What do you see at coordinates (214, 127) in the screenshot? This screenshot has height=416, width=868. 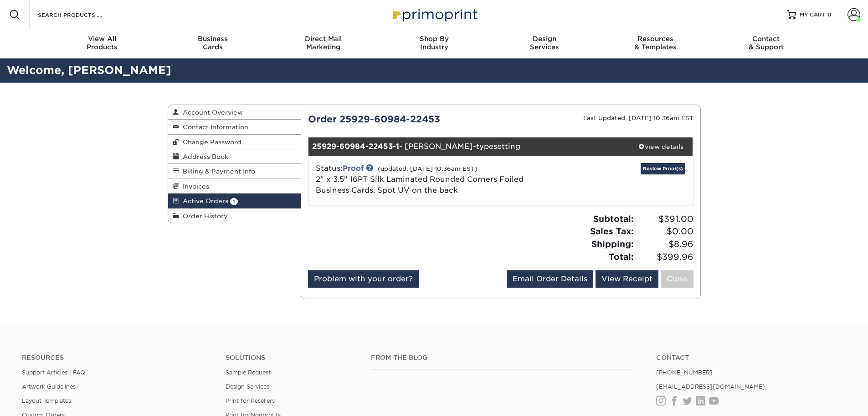 I see `span: Contact Information` at bounding box center [214, 127].